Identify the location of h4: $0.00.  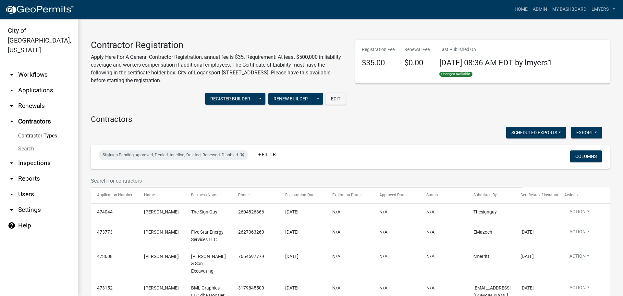
(417, 63).